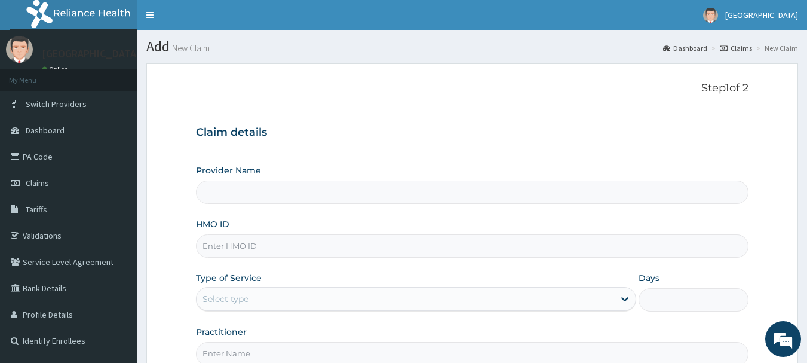  I want to click on label: Practitioner, so click(221, 332).